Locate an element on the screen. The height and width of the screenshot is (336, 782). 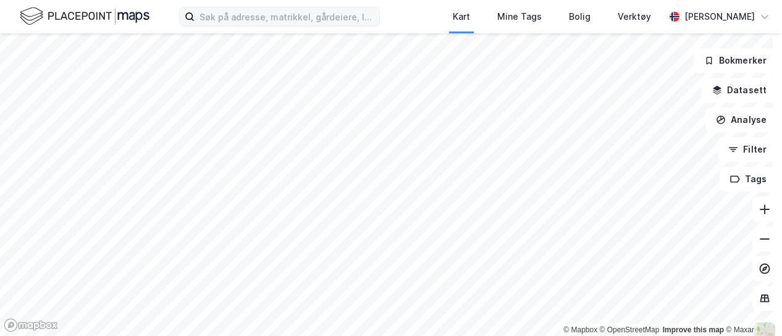
div: Mine Tags is located at coordinates (519, 17).